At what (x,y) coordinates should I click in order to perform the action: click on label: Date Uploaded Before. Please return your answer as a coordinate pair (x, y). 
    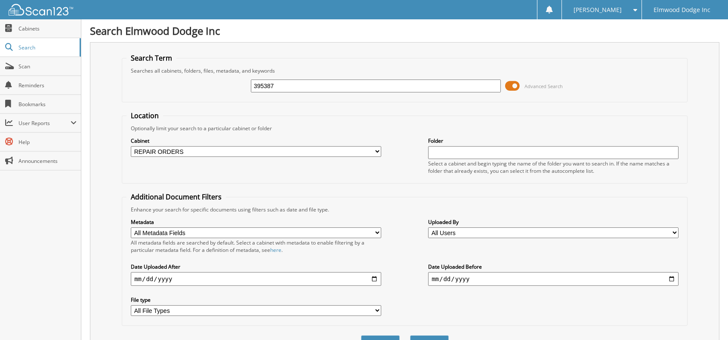
    Looking at the image, I should click on (553, 267).